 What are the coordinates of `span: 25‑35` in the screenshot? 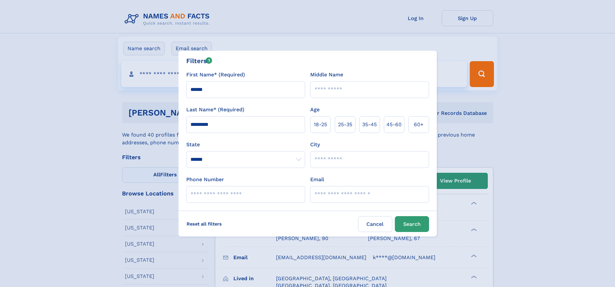 It's located at (345, 124).